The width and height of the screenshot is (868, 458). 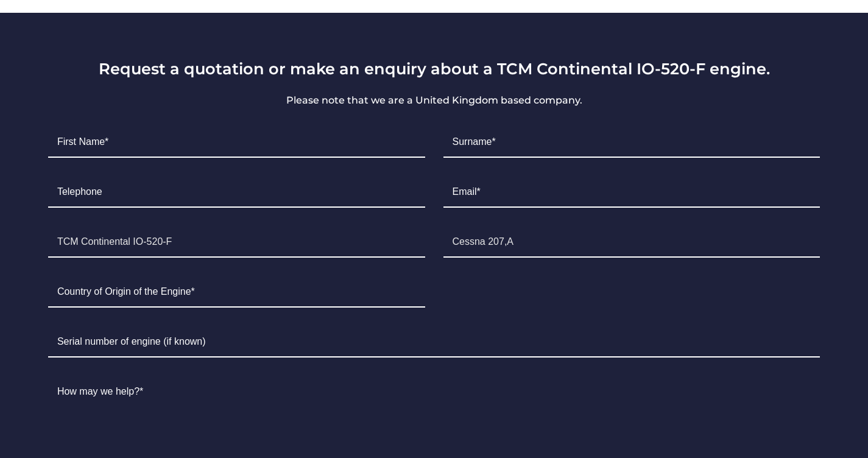 I want to click on input: Aircraft, so click(x=632, y=242).